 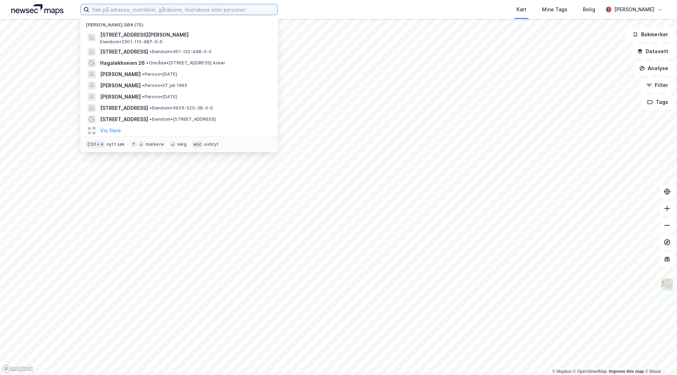 What do you see at coordinates (653, 68) in the screenshot?
I see `button: Analyse` at bounding box center [653, 68].